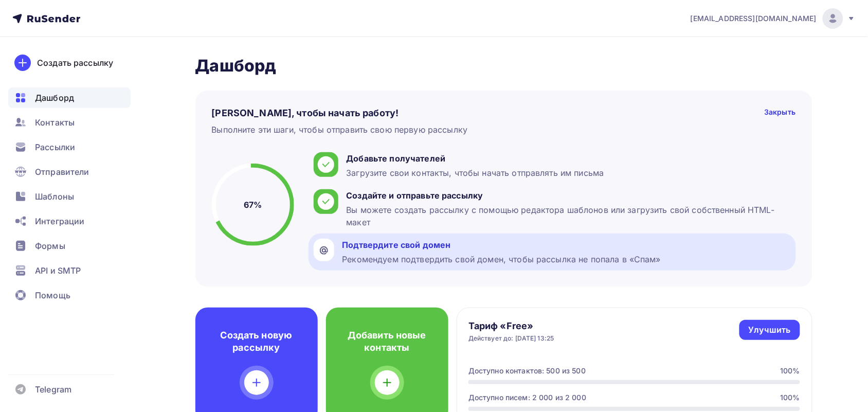 Image resolution: width=868 pixels, height=412 pixels. What do you see at coordinates (504, 66) in the screenshot?
I see `h2: Дашборд` at bounding box center [504, 66].